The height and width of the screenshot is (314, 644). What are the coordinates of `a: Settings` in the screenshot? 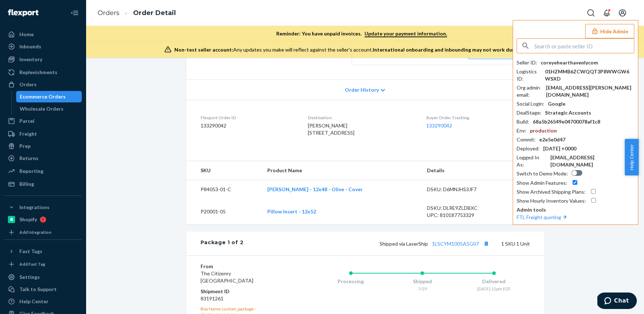 It's located at (43, 277).